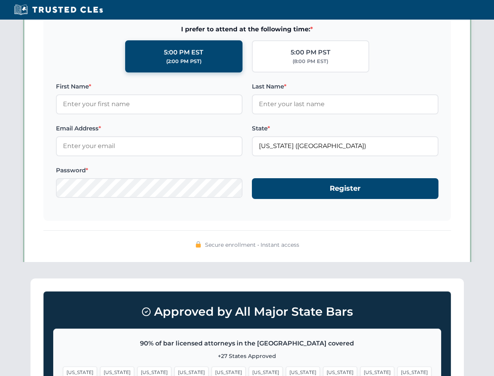  What do you see at coordinates (149, 104) in the screenshot?
I see `input: Enter your first name` at bounding box center [149, 104].